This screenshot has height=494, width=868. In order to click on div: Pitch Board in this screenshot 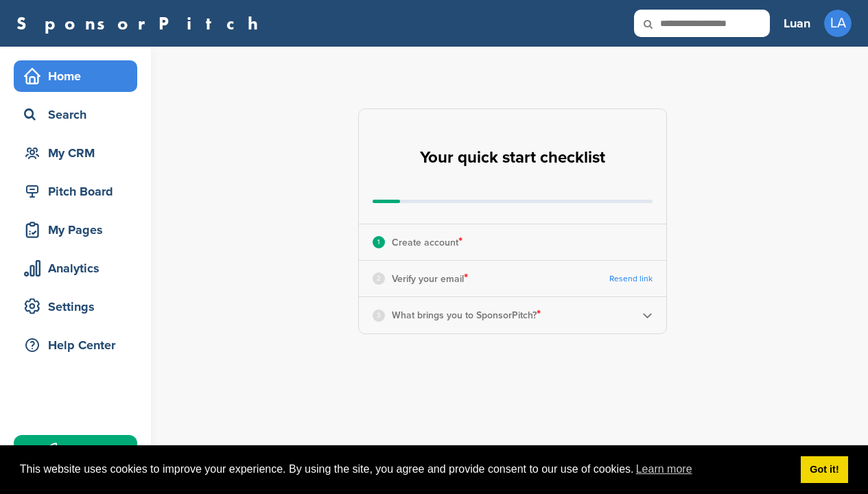, I will do `click(79, 192)`.